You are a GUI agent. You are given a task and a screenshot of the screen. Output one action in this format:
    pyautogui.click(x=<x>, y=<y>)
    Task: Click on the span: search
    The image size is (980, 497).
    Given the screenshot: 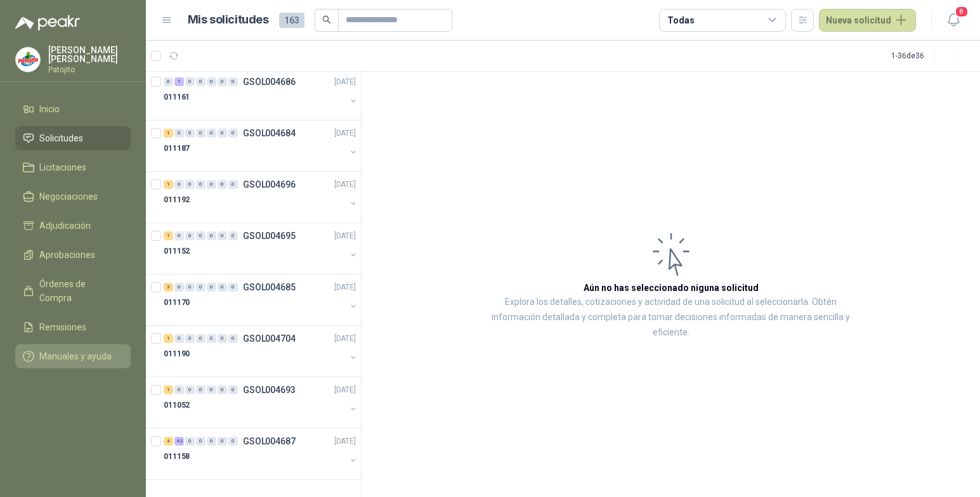 What is the action you would take?
    pyautogui.click(x=327, y=20)
    